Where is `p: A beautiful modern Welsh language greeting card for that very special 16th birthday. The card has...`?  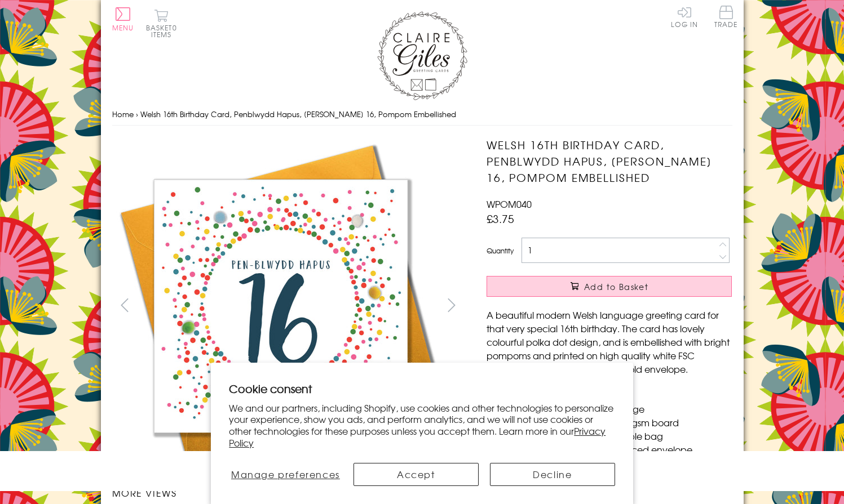
p: A beautiful modern Welsh language greeting card for that very special 16th birthday. The card has... is located at coordinates (609, 341).